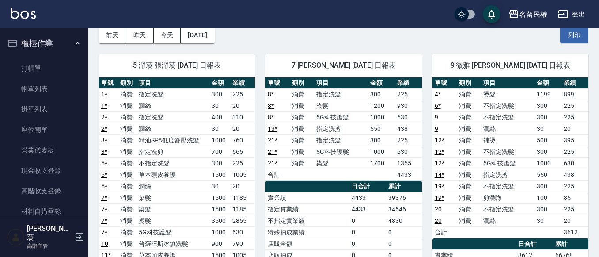  I want to click on td: 指定實業績, so click(307, 209).